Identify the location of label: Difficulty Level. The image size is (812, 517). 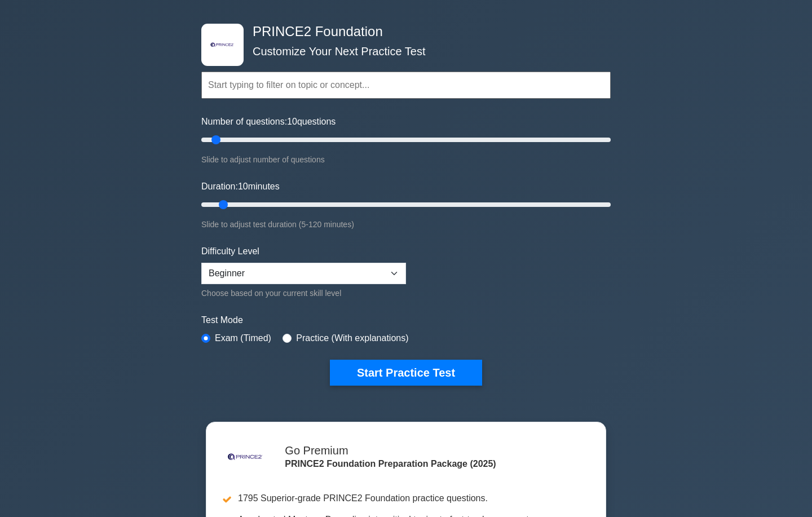
(230, 252).